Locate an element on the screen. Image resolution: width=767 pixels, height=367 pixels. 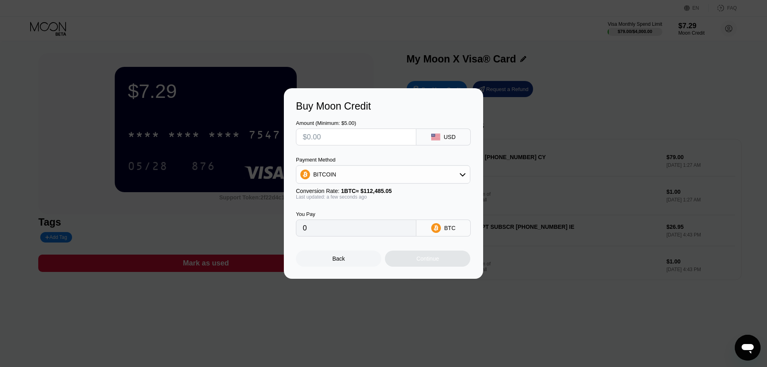
div: Last updated: a few seconds ago is located at coordinates (383, 197).